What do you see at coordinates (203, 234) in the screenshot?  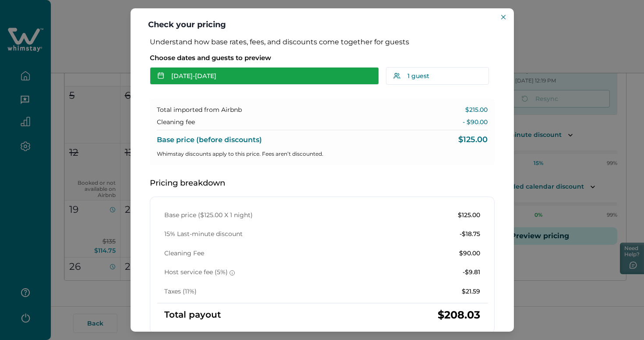 I see `p: 15% Last-minute discount` at bounding box center [203, 234].